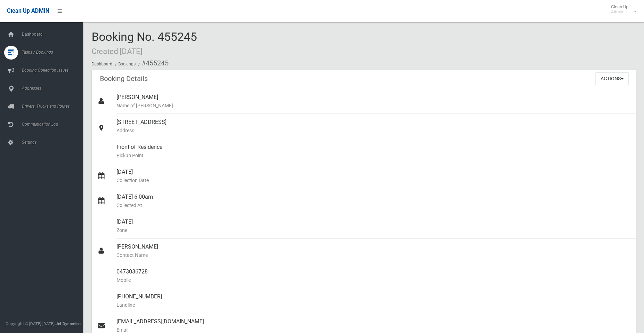 The width and height of the screenshot is (644, 333). Describe the element at coordinates (54, 52) in the screenshot. I see `span: Tasks / Bookings` at that location.